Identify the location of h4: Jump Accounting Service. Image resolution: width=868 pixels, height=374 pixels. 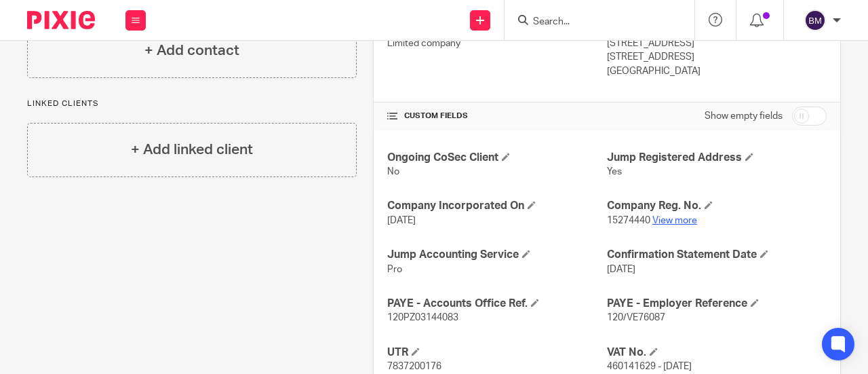
(497, 255).